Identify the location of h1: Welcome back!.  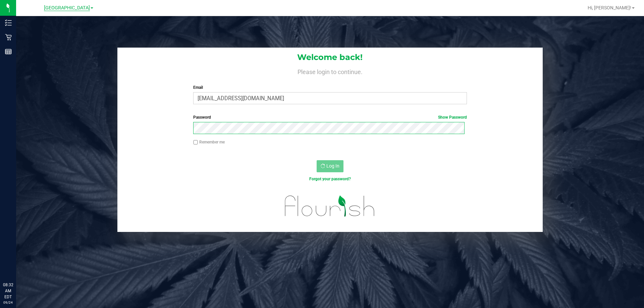
(330, 57).